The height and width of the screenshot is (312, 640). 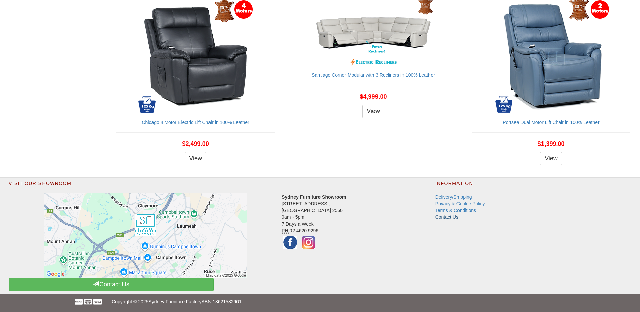 What do you see at coordinates (285, 230) in the screenshot?
I see `abbr: Phone` at bounding box center [285, 230].